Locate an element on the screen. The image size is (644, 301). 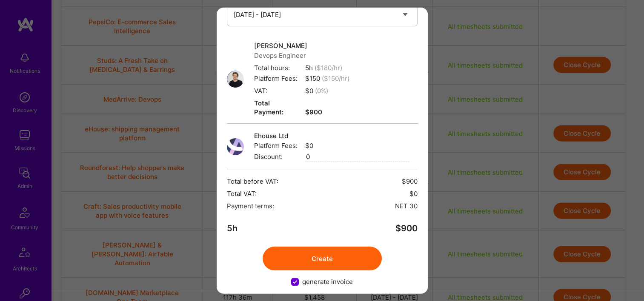
span: Total hours: is located at coordinates (277, 67).